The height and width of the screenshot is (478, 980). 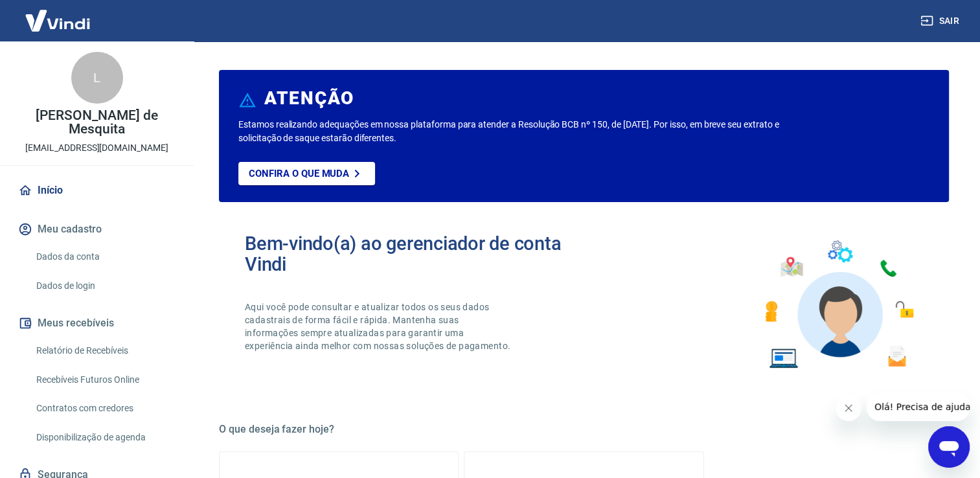 I want to click on a: Relatório de Recebíveis, so click(x=104, y=351).